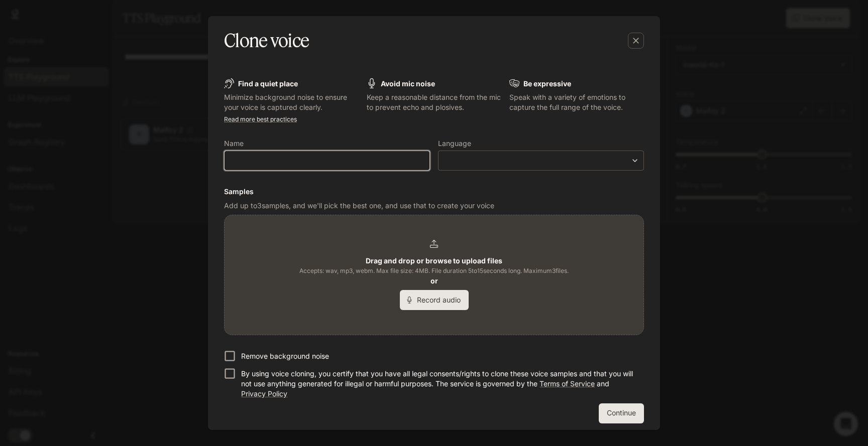  What do you see at coordinates (567, 384) in the screenshot?
I see `a: Terms of Service` at bounding box center [567, 384].